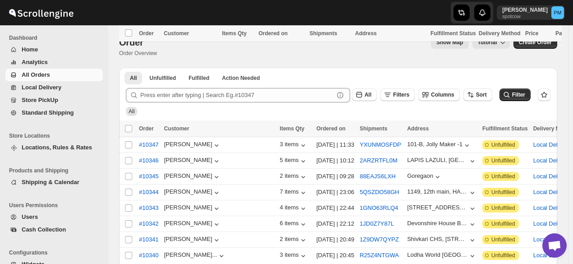 Image resolution: width=573 pixels, height=264 pixels. What do you see at coordinates (51, 182) in the screenshot?
I see `span: Shipping & Calendar` at bounding box center [51, 182].